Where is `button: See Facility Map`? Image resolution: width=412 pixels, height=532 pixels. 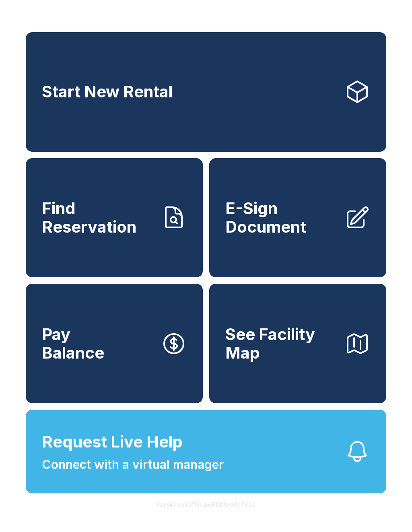 button: See Facility Map is located at coordinates (298, 343).